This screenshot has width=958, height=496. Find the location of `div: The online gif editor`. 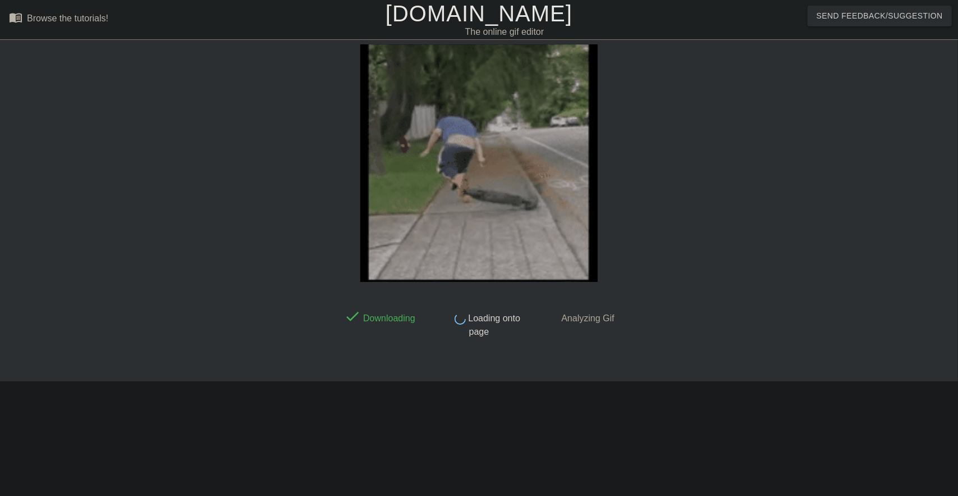

div: The online gif editor is located at coordinates (505, 32).